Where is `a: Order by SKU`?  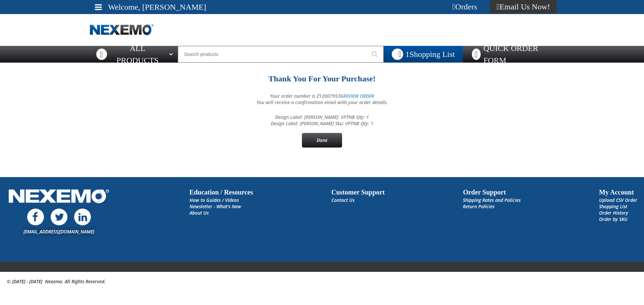 a: Order by SKU is located at coordinates (613, 219).